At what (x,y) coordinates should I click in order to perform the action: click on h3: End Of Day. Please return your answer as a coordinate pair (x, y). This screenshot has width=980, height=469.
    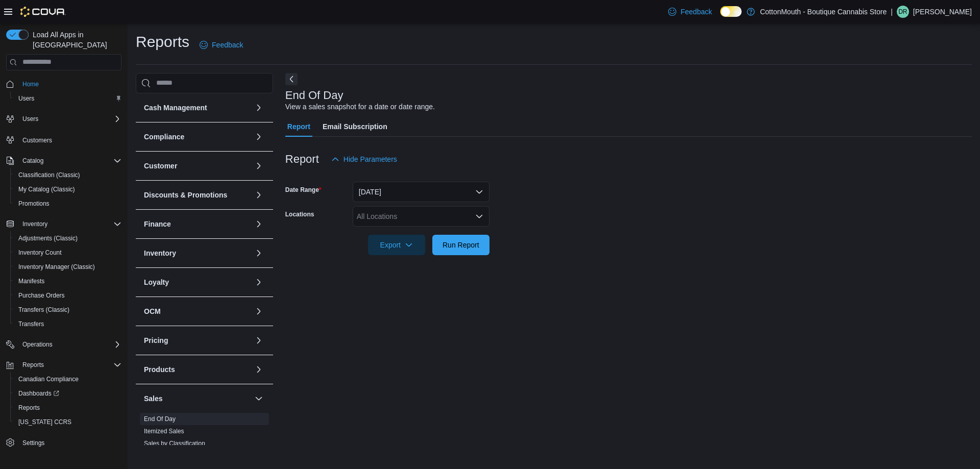
    Looking at the image, I should click on (314, 96).